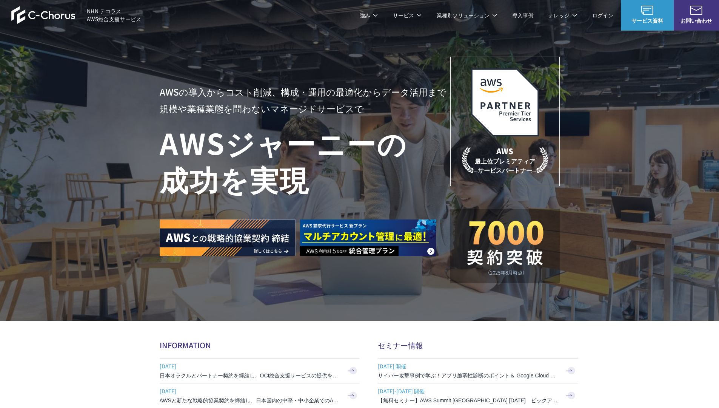 The height and width of the screenshot is (408, 719). Describe the element at coordinates (76, 15) in the screenshot. I see `a: AWS総合支援サービス C-Chorus NHN テコラスAWS総合支援サービス` at that location.